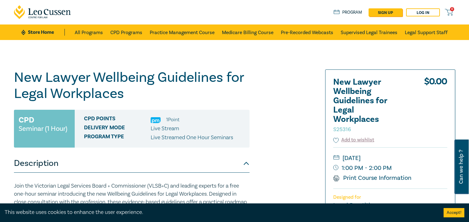 The width and height of the screenshot is (469, 222). What do you see at coordinates (452, 9) in the screenshot?
I see `span: 0` at bounding box center [452, 9].